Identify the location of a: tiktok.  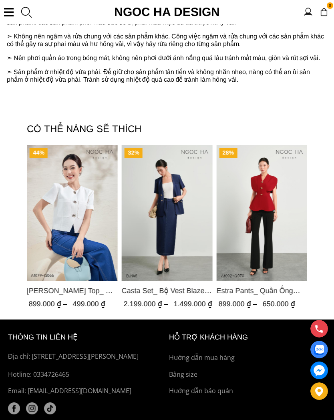
(50, 409).